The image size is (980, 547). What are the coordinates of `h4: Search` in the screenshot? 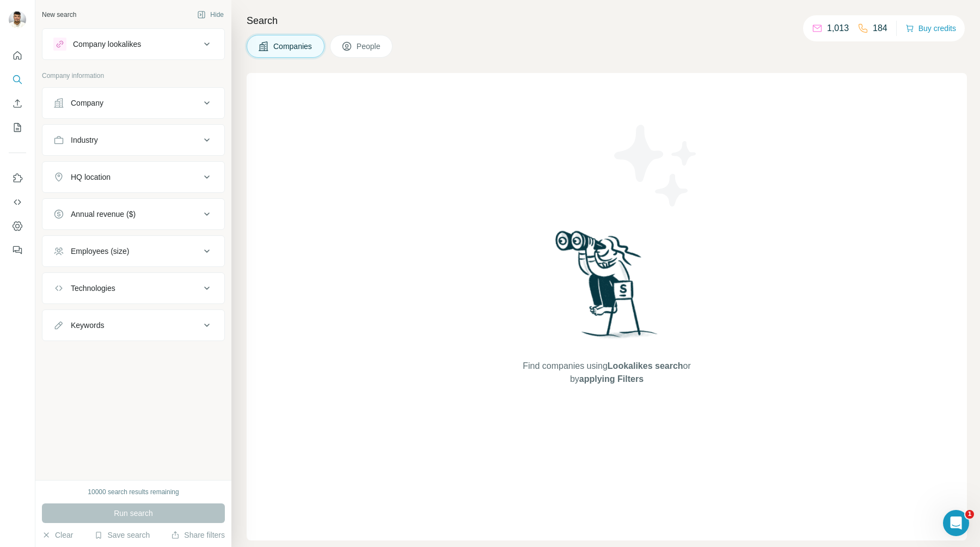 It's located at (607, 21).